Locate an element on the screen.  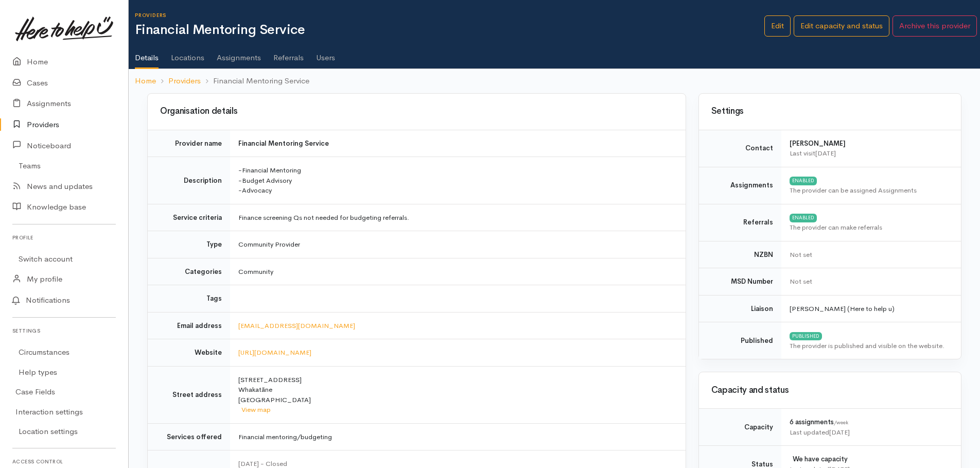
td: Community Provider is located at coordinates (457, 245).